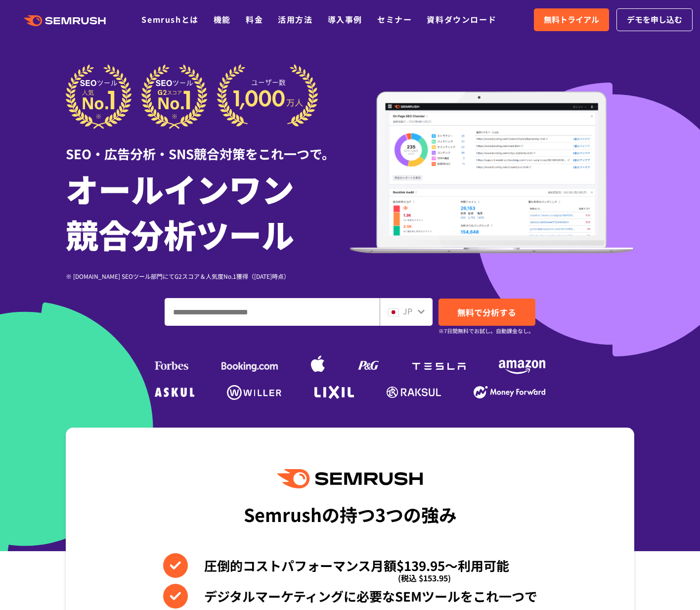 Image resolution: width=700 pixels, height=610 pixels. I want to click on li: 圧倒的コストパフォーマンス月額$139.95〜利用可能, so click(350, 565).